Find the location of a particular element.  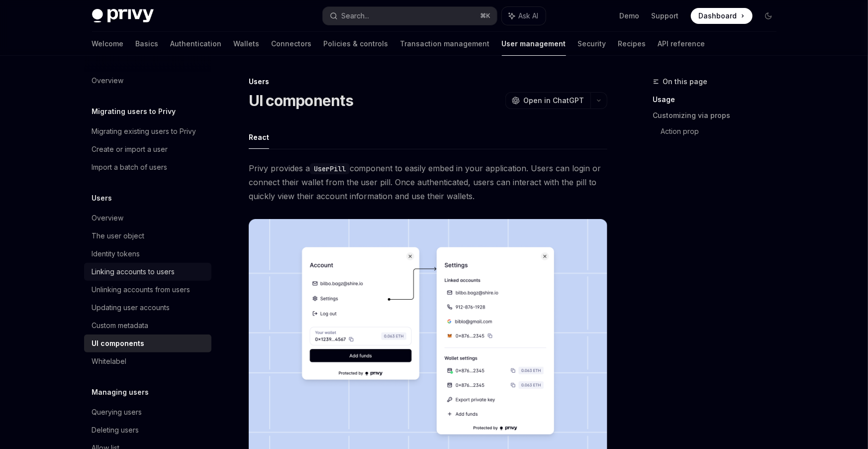

div: Unlinking accounts from users is located at coordinates (141, 290).